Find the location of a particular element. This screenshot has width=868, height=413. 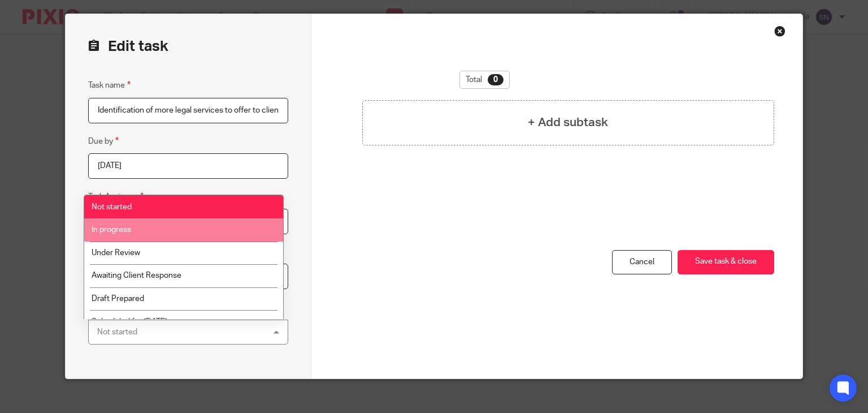

input: Pick a date is located at coordinates (188, 166).